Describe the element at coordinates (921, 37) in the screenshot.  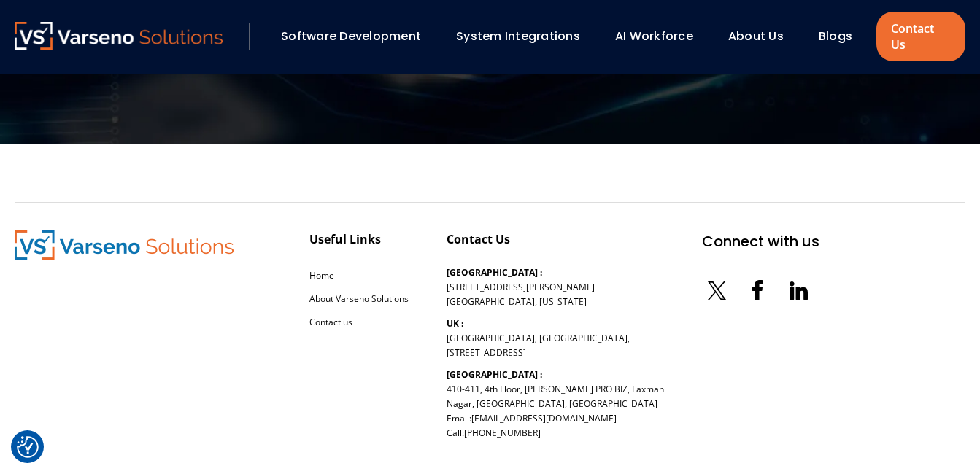
I see `a: Contact Us` at that location.